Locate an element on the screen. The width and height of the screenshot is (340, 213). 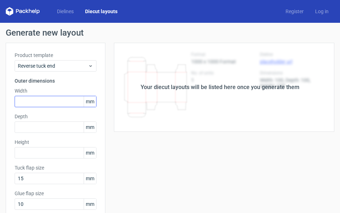
h3: Outer dimensions is located at coordinates (55, 81).